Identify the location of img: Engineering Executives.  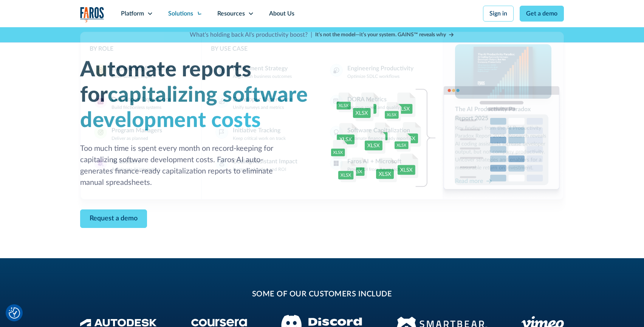
(100, 71).